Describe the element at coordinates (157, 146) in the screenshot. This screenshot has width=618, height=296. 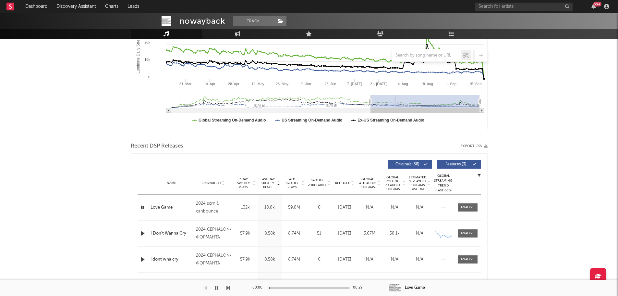
I see `span: Recent DSP Releases` at that location.